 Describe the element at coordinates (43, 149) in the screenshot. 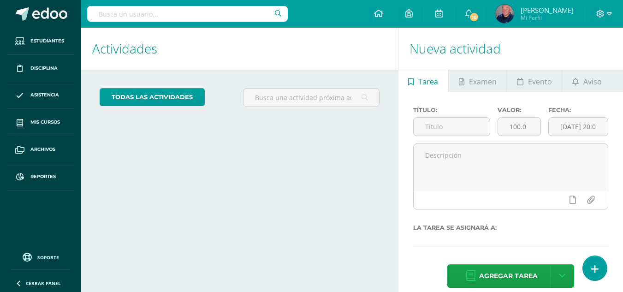

I see `span: Archivos` at that location.